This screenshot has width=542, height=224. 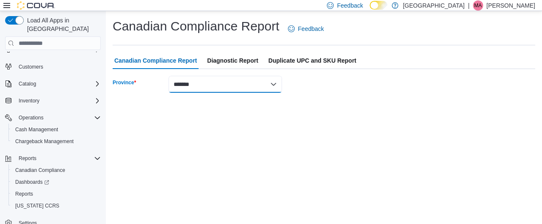 What do you see at coordinates (56, 130) in the screenshot?
I see `button: Cash Management` at bounding box center [56, 130].